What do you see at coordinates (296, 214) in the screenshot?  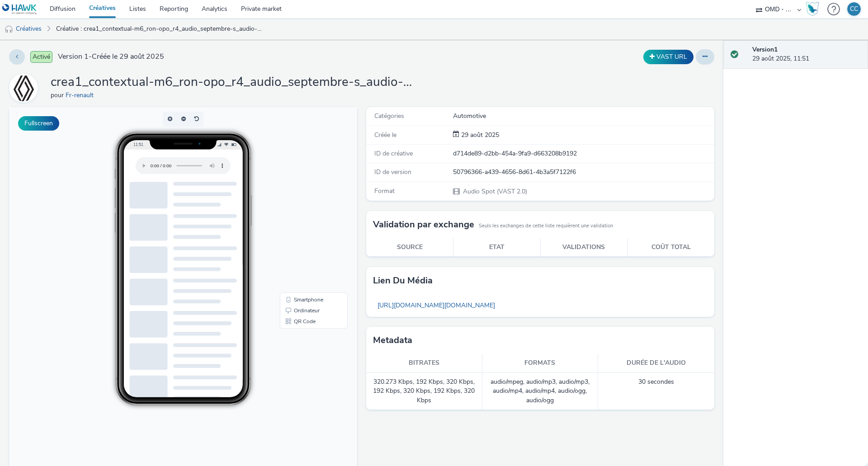 I see `span: QR Code` at bounding box center [296, 214].